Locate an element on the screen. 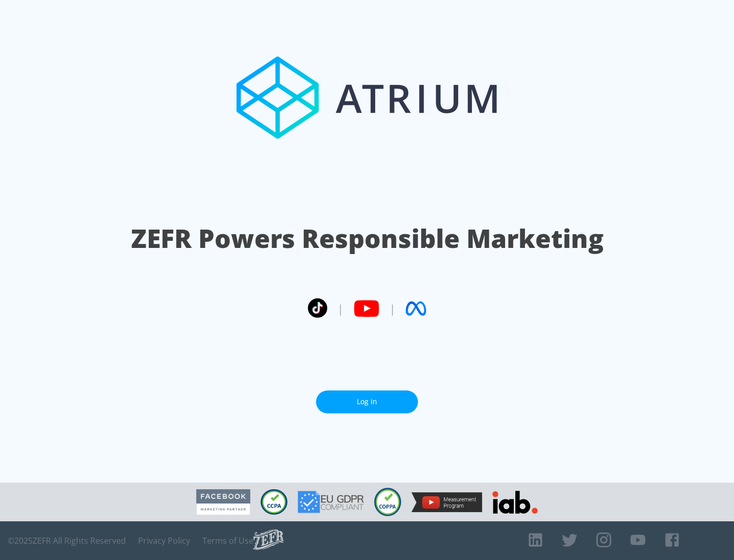  img: IAB is located at coordinates (515, 502).